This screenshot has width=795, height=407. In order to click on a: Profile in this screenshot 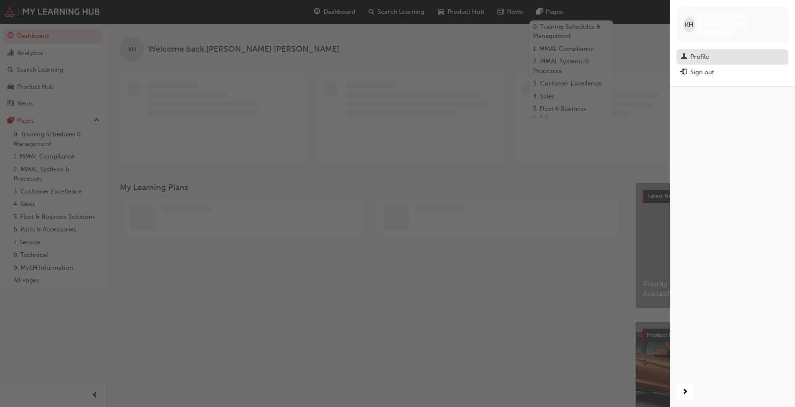, I will do `click(733, 57)`.